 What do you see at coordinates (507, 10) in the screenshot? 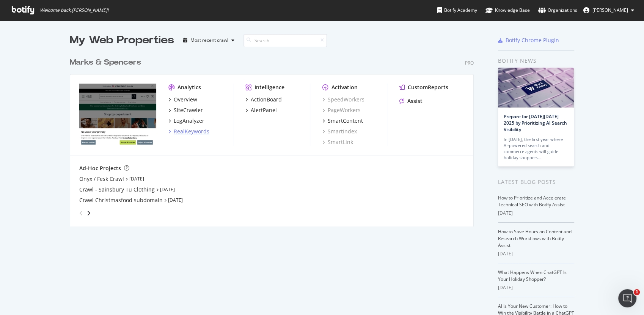
I see `div: Knowledge Base` at bounding box center [507, 10].